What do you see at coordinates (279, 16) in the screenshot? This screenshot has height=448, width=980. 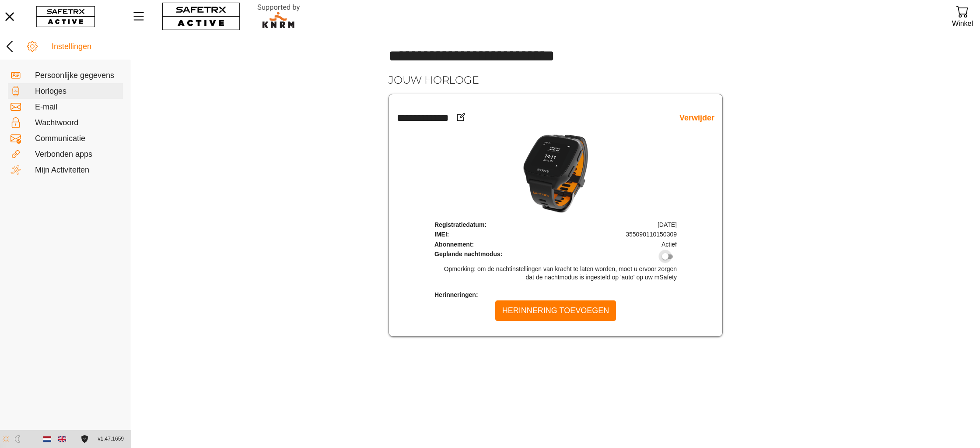 I see `img: RescueLogo.svg` at bounding box center [279, 16].